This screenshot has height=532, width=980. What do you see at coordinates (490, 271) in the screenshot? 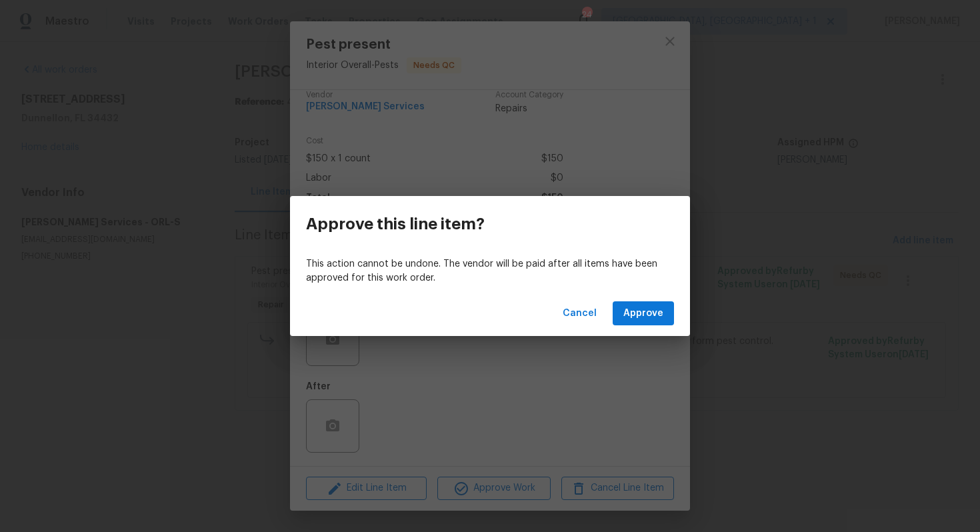
I see `p: This action cannot be undone. The vendor will be paid after all items have been approved for this...` at bounding box center [490, 271].